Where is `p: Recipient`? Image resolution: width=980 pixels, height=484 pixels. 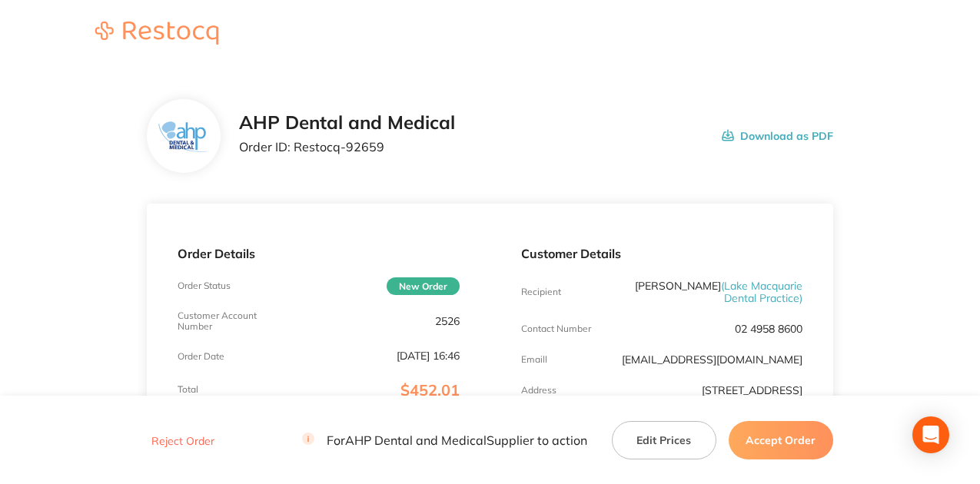 p: Recipient is located at coordinates (541, 292).